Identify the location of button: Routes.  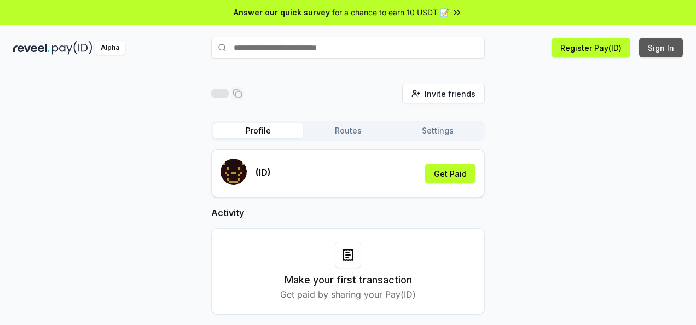
(348, 131).